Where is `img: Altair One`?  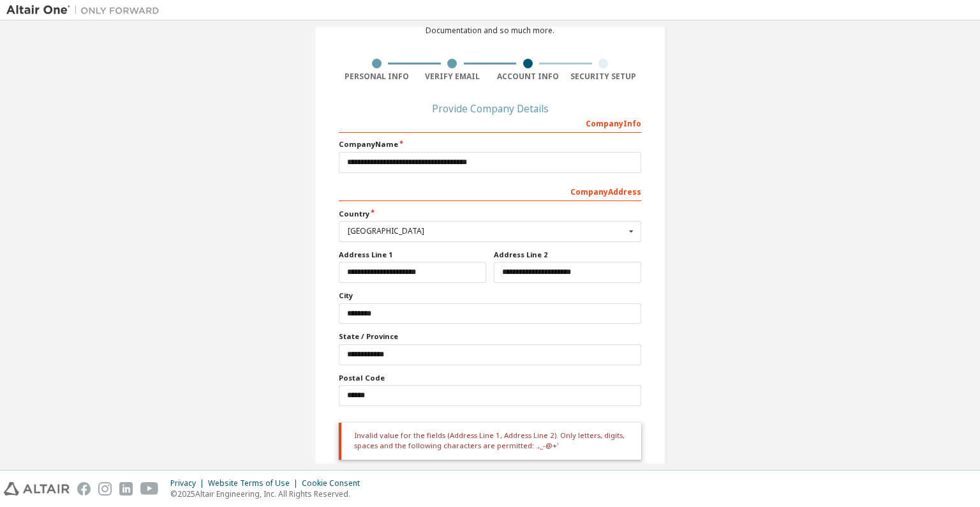
img: Altair One is located at coordinates (86, 11).